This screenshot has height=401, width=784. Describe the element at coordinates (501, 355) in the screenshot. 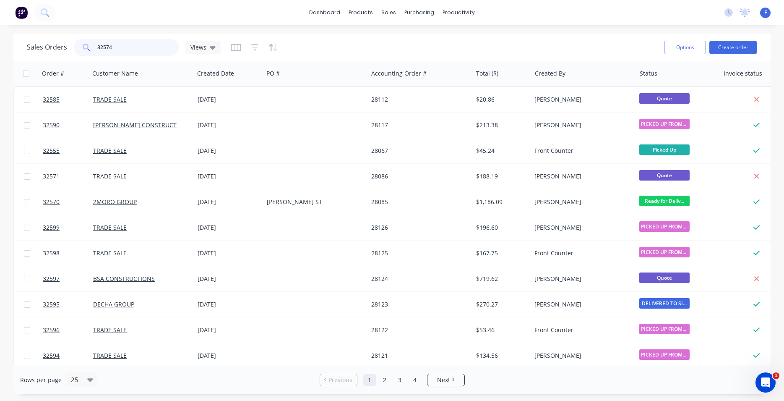

I see `div: $134.56` at that location.